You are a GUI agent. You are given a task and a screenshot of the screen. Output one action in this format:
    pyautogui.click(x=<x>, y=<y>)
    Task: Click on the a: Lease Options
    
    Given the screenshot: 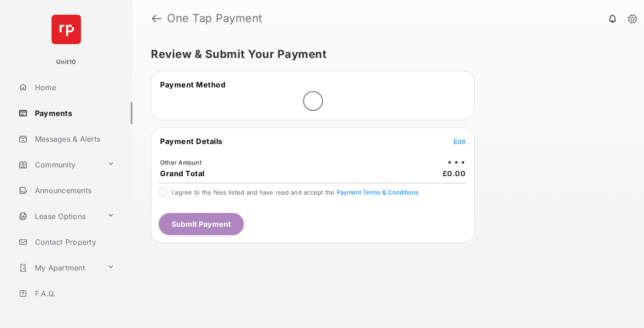 What is the action you would take?
    pyautogui.click(x=59, y=216)
    